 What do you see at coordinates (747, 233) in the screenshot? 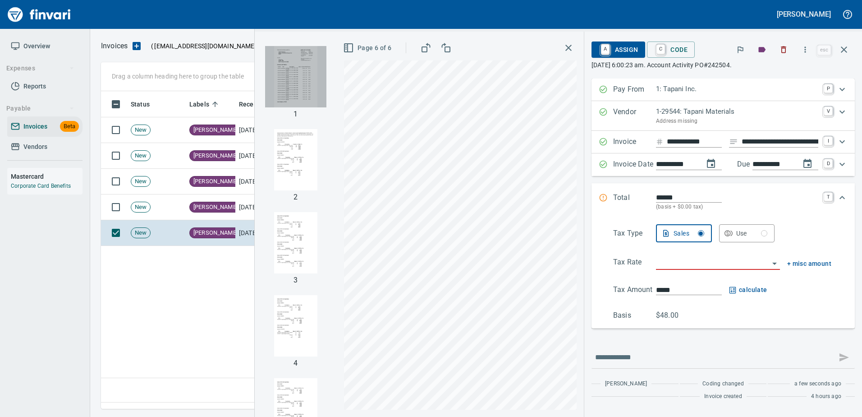
I see `button: Use` at bounding box center [747, 233].